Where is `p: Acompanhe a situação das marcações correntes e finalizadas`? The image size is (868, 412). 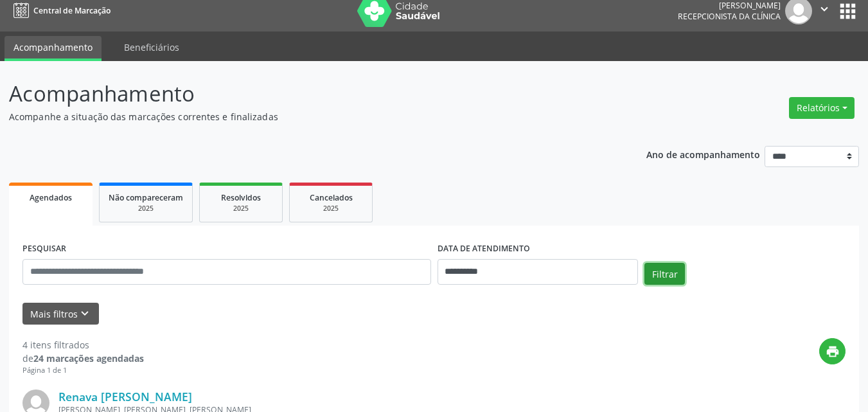 p: Acompanhe a situação das marcações correntes e finalizadas is located at coordinates (307, 116).